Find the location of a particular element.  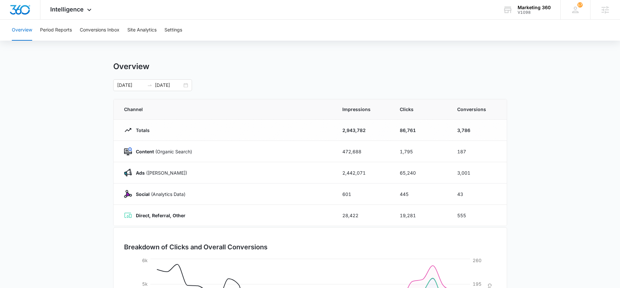

td: 19,281 is located at coordinates (420, 215).